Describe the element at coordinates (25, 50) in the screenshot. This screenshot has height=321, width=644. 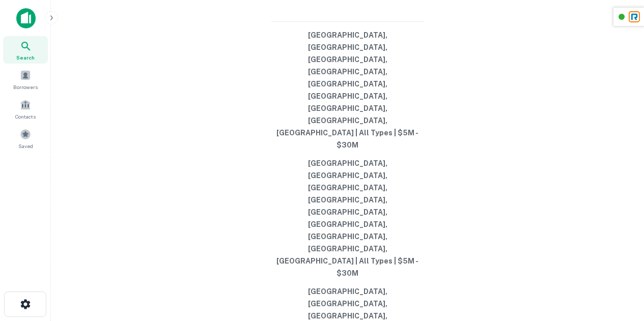
I see `a: Search` at that location.